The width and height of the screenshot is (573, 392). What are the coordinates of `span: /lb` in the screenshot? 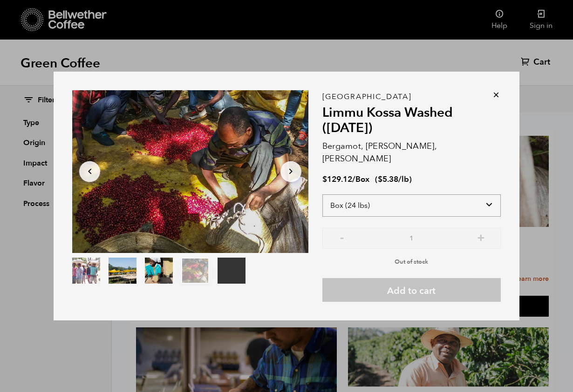 It's located at (404, 179).